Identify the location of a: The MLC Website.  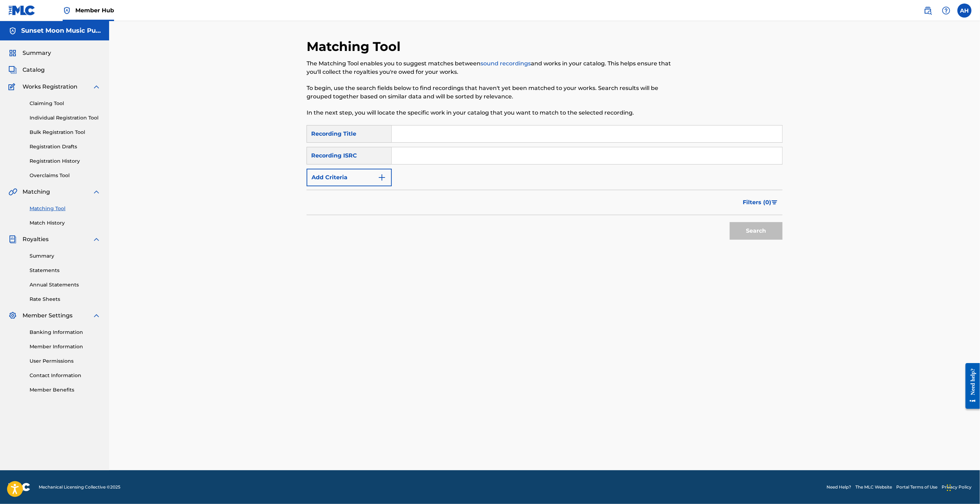
(873, 488).